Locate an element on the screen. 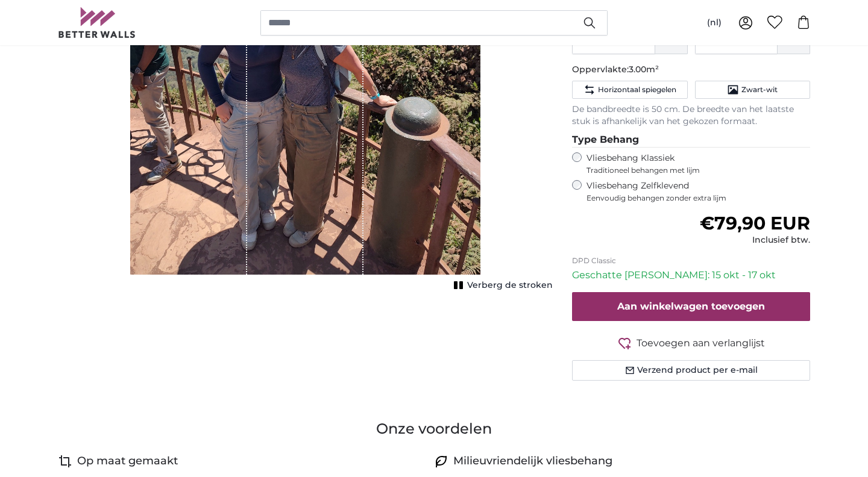  button: (nl) is located at coordinates (714, 23).